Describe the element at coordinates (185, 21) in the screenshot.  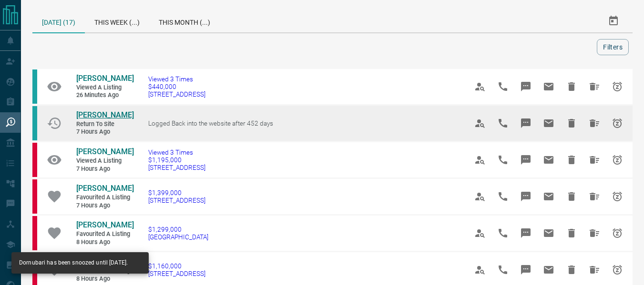
I see `div: This Month (...)` at that location.